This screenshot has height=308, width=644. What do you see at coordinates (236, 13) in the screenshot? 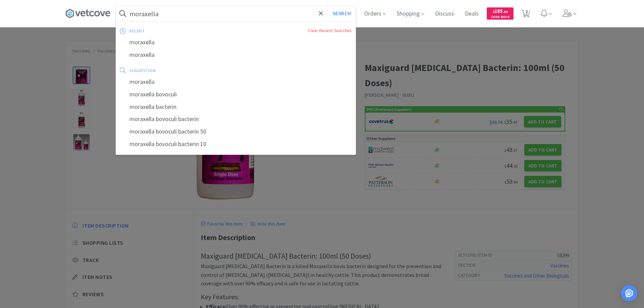
I see `input: Search by item, sku, manufacturer, ingredient, size...` at bounding box center [236, 13].